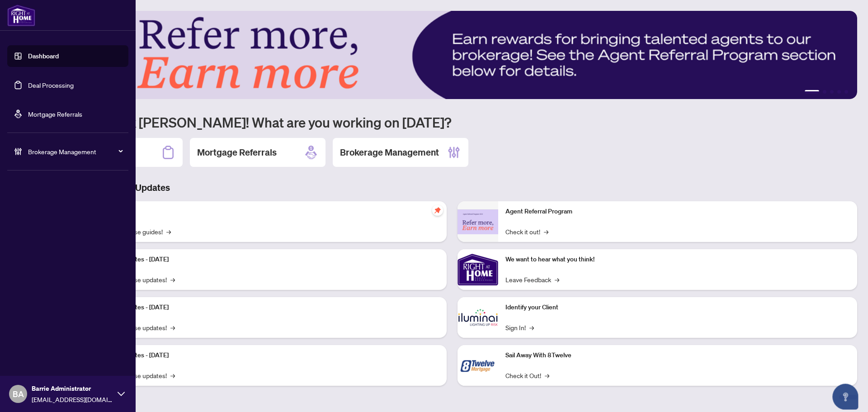  Describe the element at coordinates (839, 92) in the screenshot. I see `button: 4` at that location.